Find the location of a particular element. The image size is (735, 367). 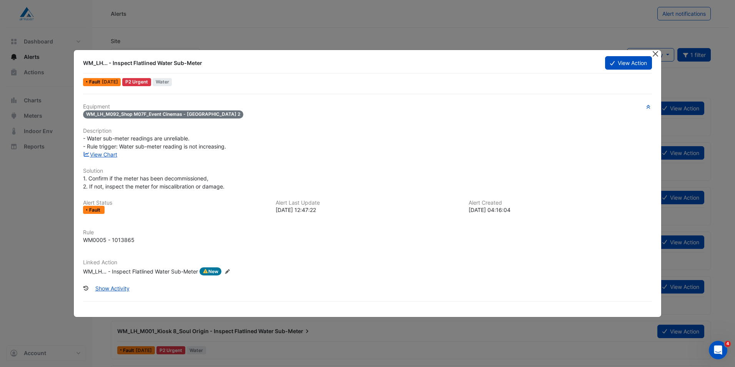

a: View Chart is located at coordinates (100, 154).